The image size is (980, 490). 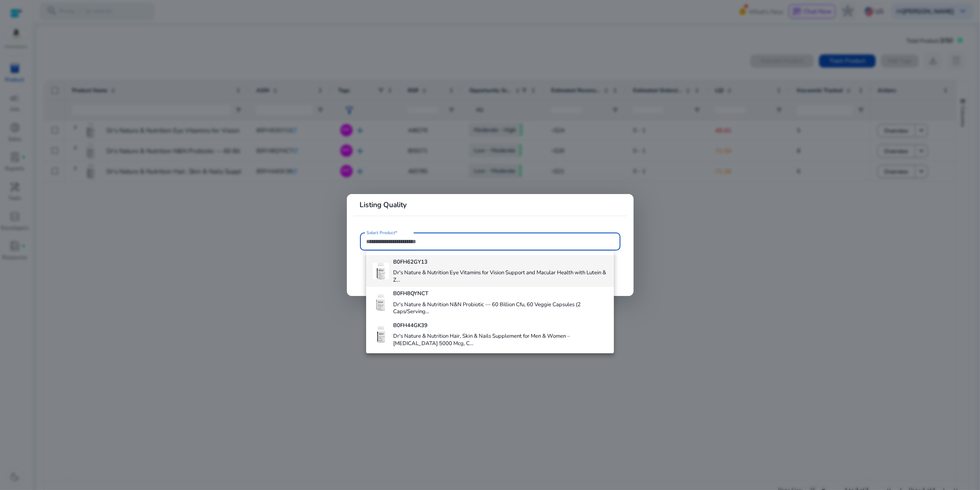 I want to click on b: B0FH62GY13, so click(x=410, y=262).